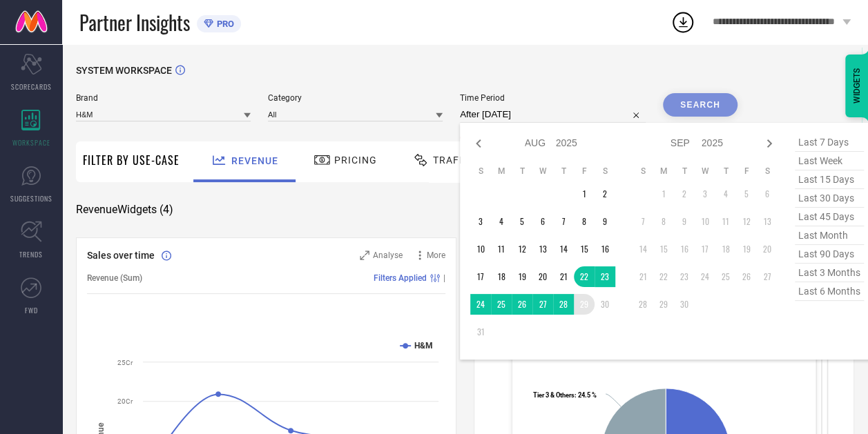 The image size is (868, 434). What do you see at coordinates (642, 249) in the screenshot?
I see `td: Sun Sep 14 2025` at bounding box center [642, 249].